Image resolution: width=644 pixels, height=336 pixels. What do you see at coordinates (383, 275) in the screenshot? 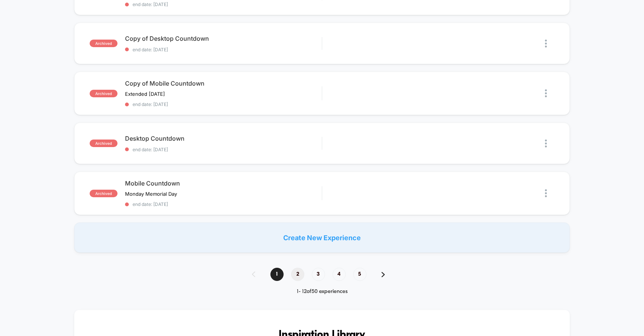
I see `img: pagination forward` at bounding box center [383, 275].